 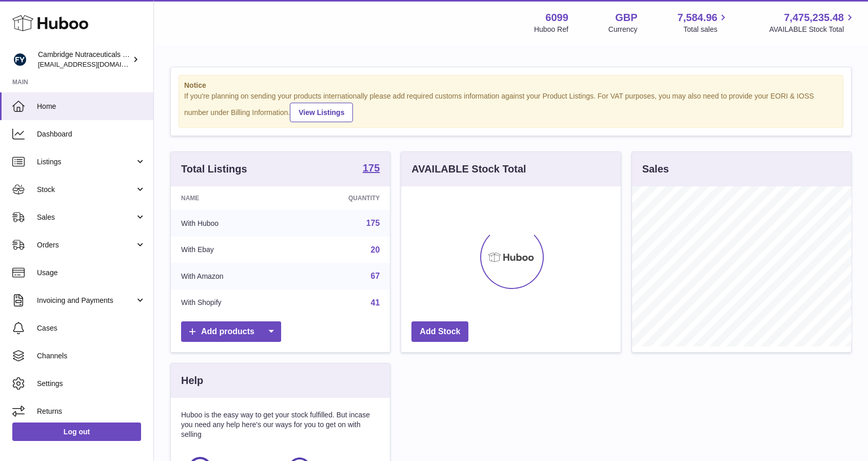 I want to click on strong: 175, so click(x=371, y=168).